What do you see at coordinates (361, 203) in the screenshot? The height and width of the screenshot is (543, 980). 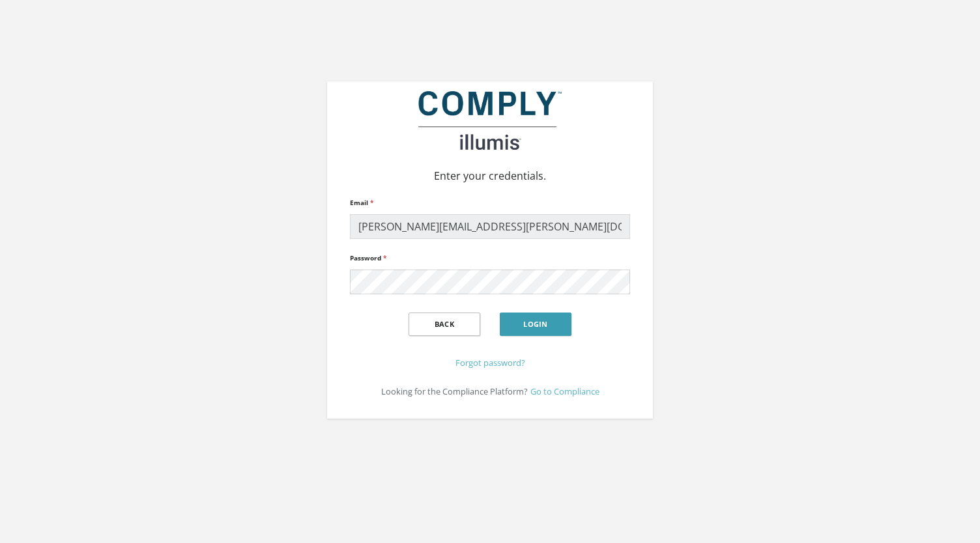 I see `label: Email` at bounding box center [361, 203].